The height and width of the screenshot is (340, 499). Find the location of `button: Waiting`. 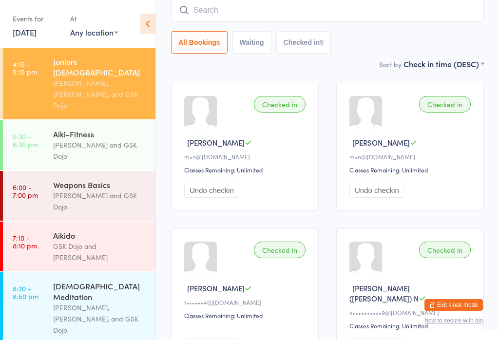

button: Waiting is located at coordinates (252, 42).